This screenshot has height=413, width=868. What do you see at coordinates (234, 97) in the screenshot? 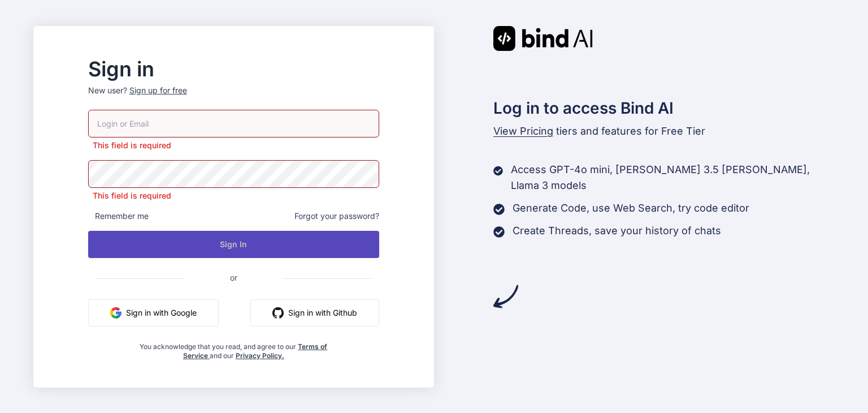
I see `p: New user?` at bounding box center [234, 97].